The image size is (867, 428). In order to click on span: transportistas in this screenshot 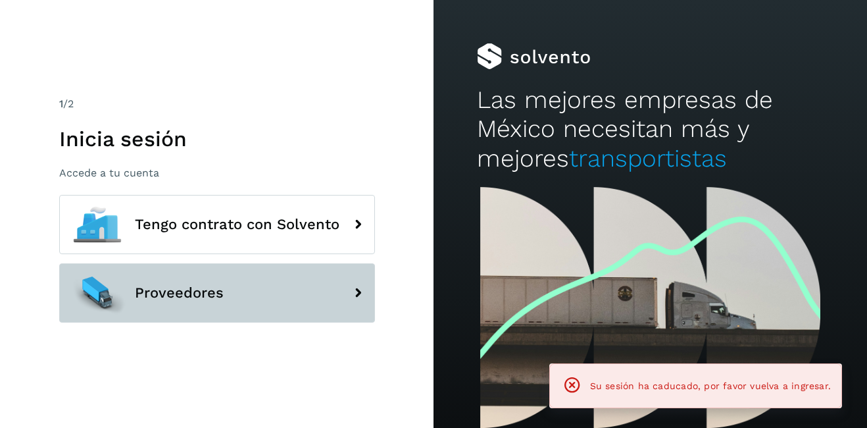, I will do `click(648, 158)`.